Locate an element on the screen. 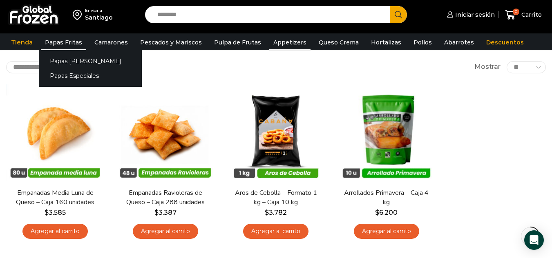 This screenshot has width=552, height=258. bdi: 3.782 is located at coordinates (276, 213).